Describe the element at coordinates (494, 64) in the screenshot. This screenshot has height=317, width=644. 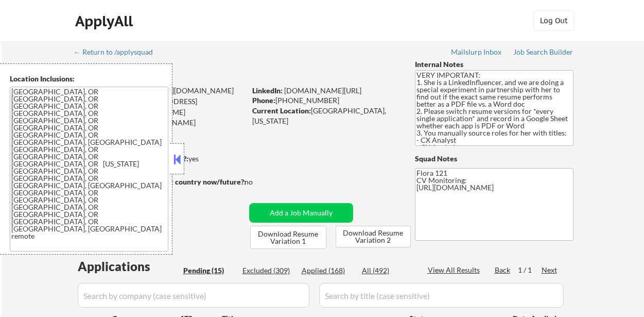
I see `div: Internal Notes` at that location.